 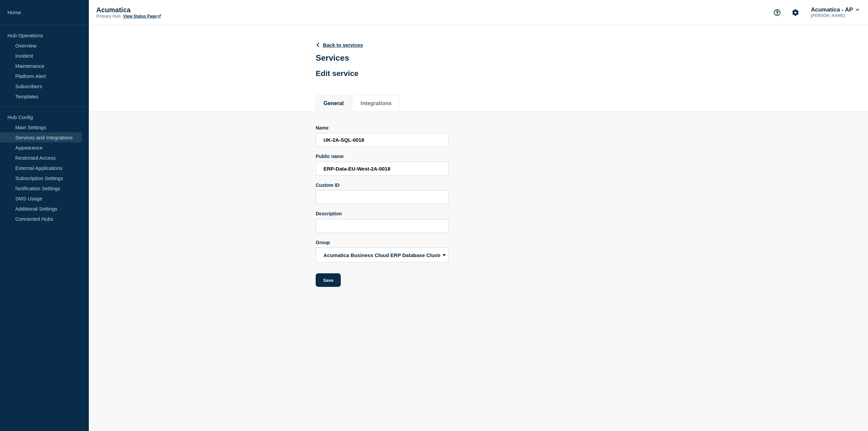 What do you see at coordinates (108, 16) in the screenshot?
I see `p: Primary Hub` at bounding box center [108, 16].